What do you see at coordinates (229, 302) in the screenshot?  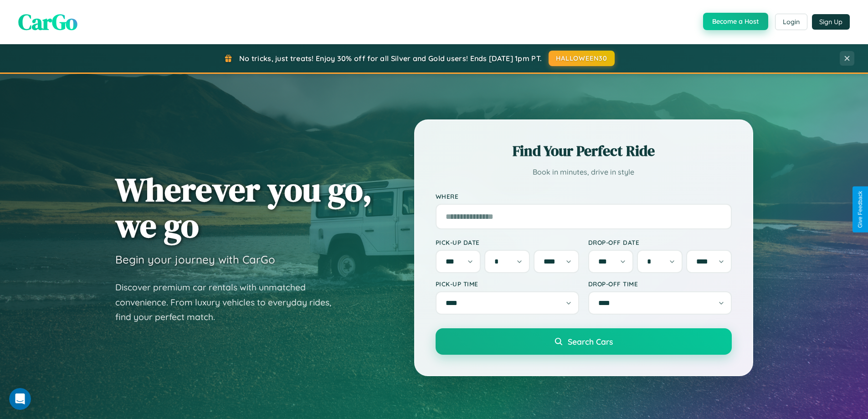 I see `p: Discover premium car rentals with unmatched convenience. From luxury vehicles to everyday rides, ...` at bounding box center [229, 302].